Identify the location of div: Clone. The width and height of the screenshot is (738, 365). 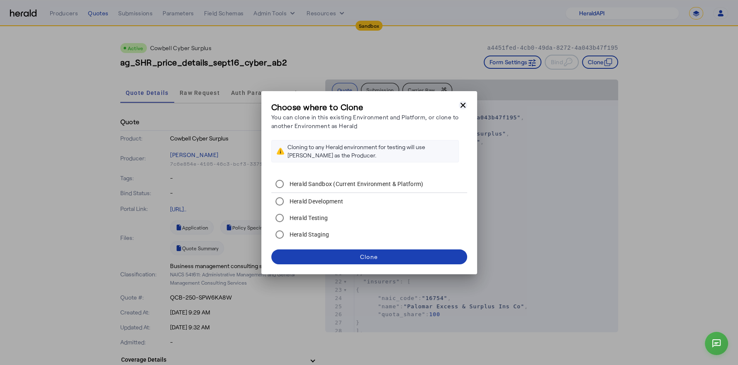
(369, 257).